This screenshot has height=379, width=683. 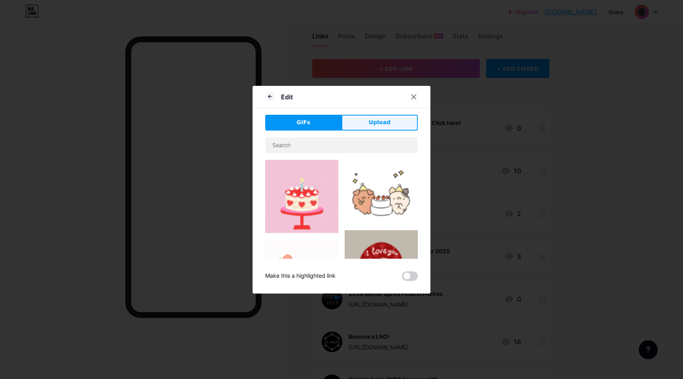 I want to click on button: Upload, so click(x=379, y=122).